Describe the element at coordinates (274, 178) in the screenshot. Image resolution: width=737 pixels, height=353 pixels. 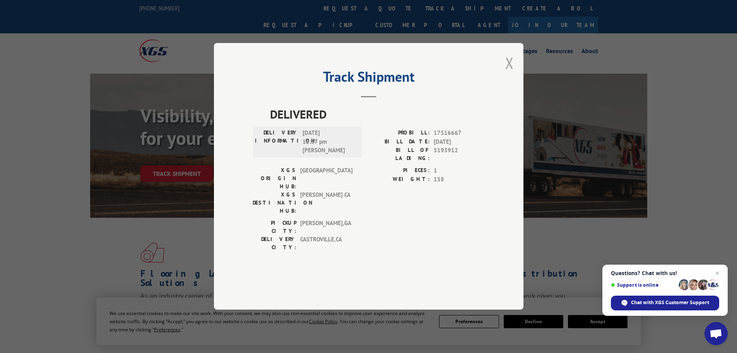
I see `label: XGS ORIGIN HUB:` at that location.